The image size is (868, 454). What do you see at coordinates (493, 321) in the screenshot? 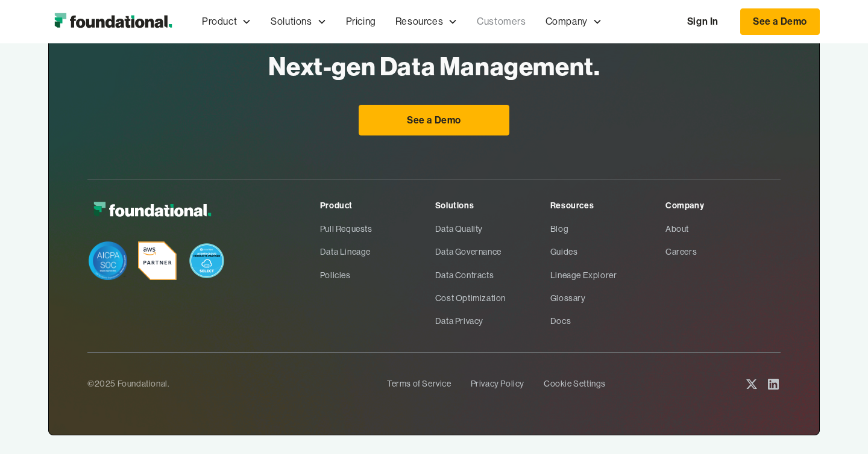
I see `a: Data Privacy` at bounding box center [493, 321].